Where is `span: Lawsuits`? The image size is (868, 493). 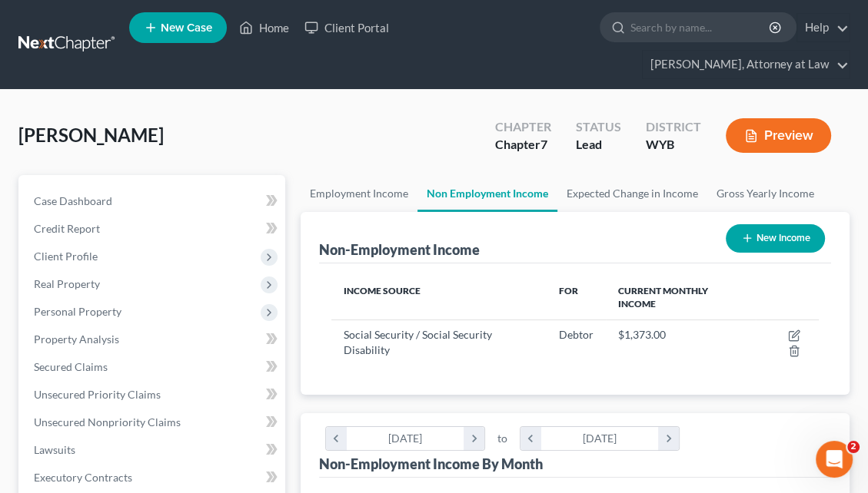
span: Lawsuits is located at coordinates (55, 449).